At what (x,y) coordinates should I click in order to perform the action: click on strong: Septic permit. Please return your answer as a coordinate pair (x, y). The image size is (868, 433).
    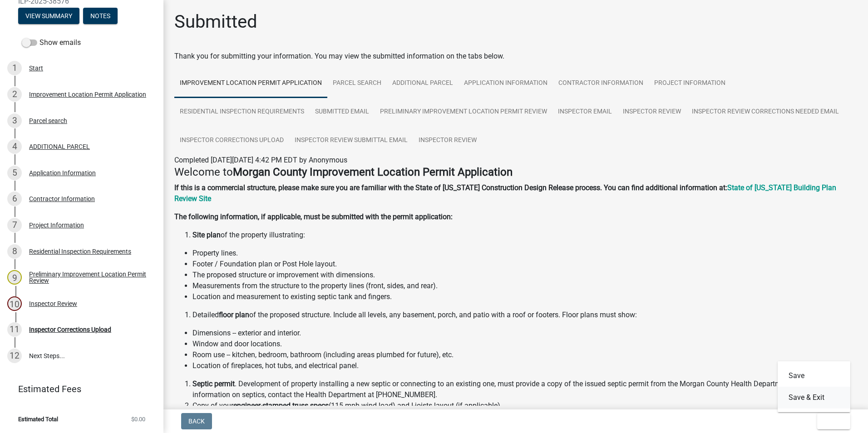
    Looking at the image, I should click on (213, 384).